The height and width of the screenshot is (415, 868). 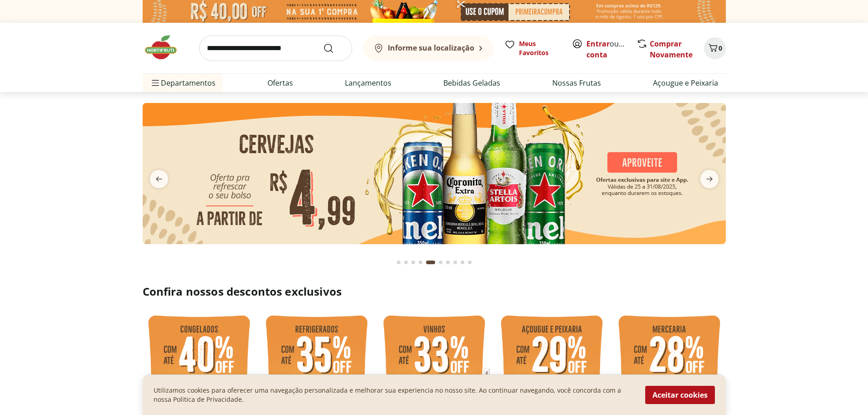 I want to click on img: Hortifruti, so click(x=166, y=48).